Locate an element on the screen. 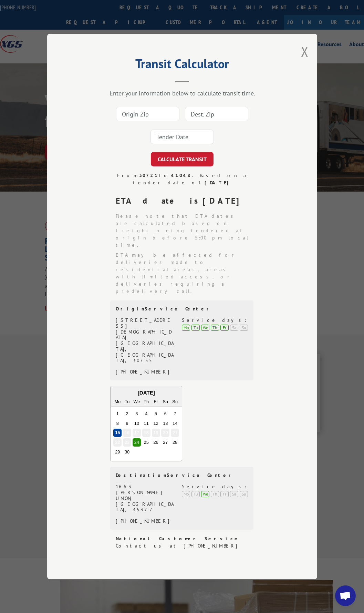 Image resolution: width=364 pixels, height=613 pixels. div: Choose Sunday, September 7th, 2025 is located at coordinates (175, 414).